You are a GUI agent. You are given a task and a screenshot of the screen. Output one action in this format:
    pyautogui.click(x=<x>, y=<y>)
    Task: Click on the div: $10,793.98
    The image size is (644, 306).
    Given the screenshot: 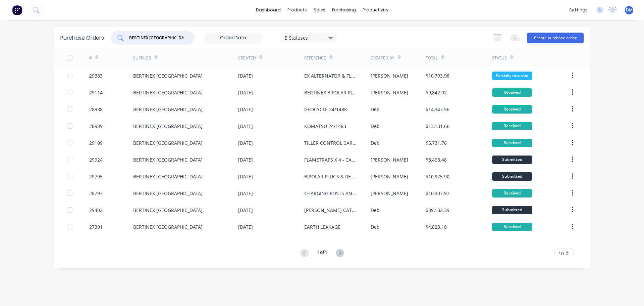 What is the action you would take?
    pyautogui.click(x=437, y=75)
    